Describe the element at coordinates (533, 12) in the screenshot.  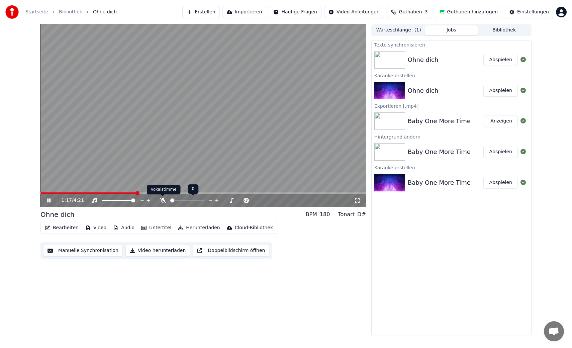
I see `div: Einstellungen` at that location.